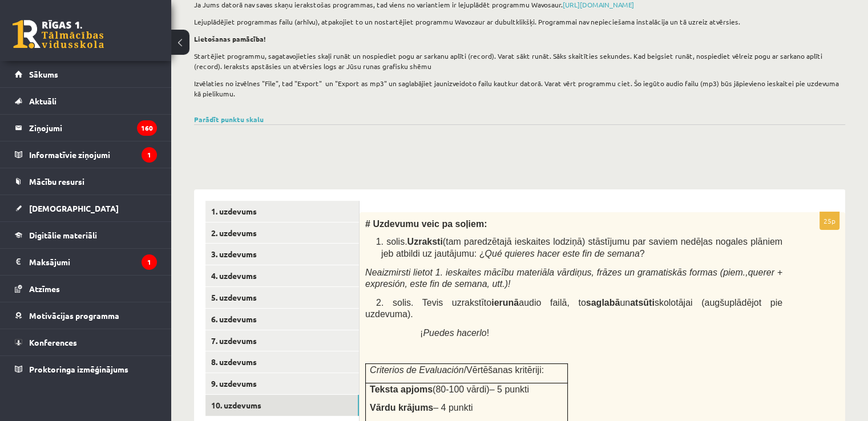 This screenshot has width=868, height=421. Describe the element at coordinates (85, 181) in the screenshot. I see `a: Mācību resursi` at that location.